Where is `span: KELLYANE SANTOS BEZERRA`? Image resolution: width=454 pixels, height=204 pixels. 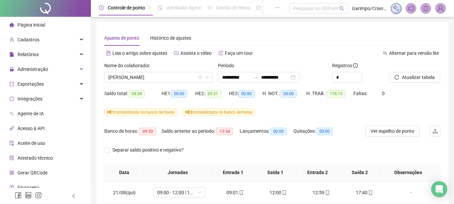
span: KELLYANE SANTOS BEZERRA is located at coordinates (158, 77).